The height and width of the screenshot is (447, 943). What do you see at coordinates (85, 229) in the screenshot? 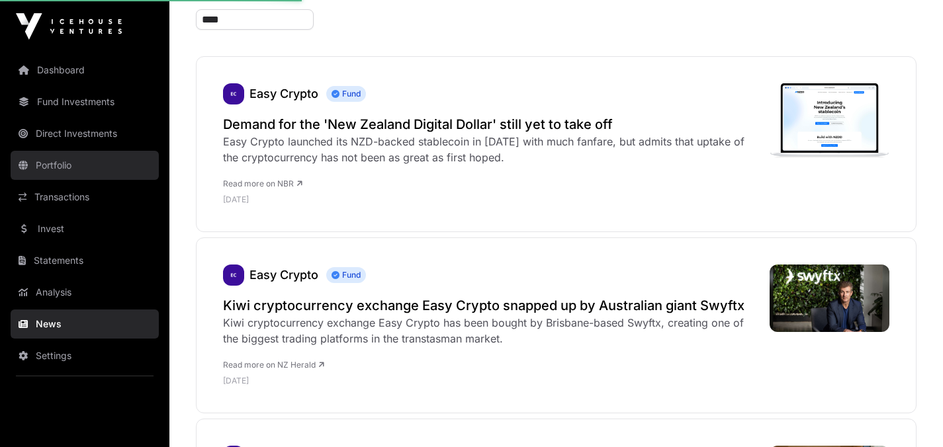
I see `a: Invest` at bounding box center [85, 229].